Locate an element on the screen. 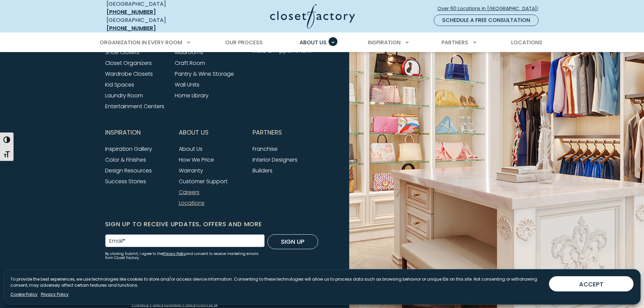 Image resolution: width=644 pixels, height=308 pixels. a: Customer Support is located at coordinates (203, 181).